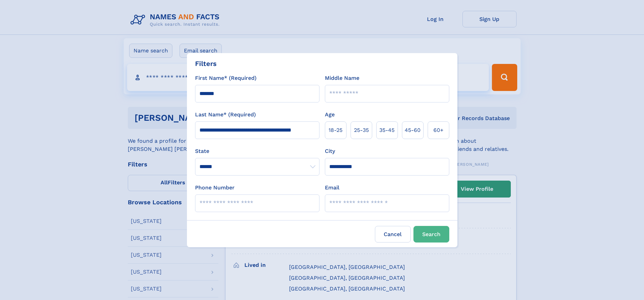  What do you see at coordinates (386, 130) in the screenshot?
I see `span: 35‑45` at bounding box center [386, 130].